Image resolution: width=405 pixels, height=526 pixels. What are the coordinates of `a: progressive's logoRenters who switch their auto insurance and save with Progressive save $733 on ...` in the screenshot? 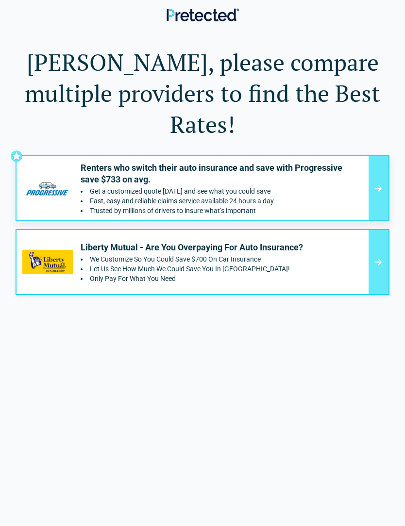 It's located at (202, 188).